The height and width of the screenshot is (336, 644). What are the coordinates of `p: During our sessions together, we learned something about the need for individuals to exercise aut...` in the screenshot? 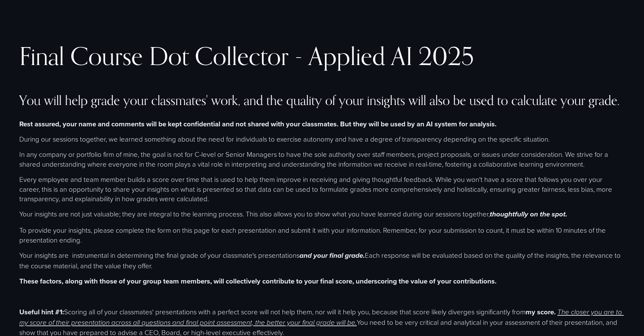 It's located at (322, 139).